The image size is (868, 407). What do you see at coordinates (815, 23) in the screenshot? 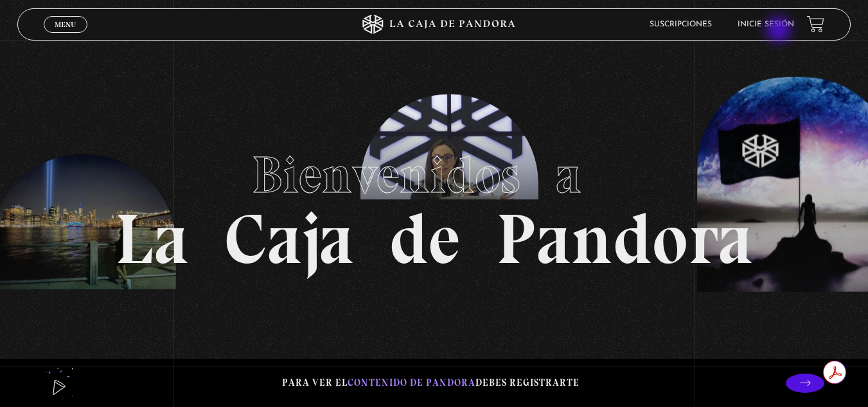
I see `a: View your shopping cart` at bounding box center [815, 23].